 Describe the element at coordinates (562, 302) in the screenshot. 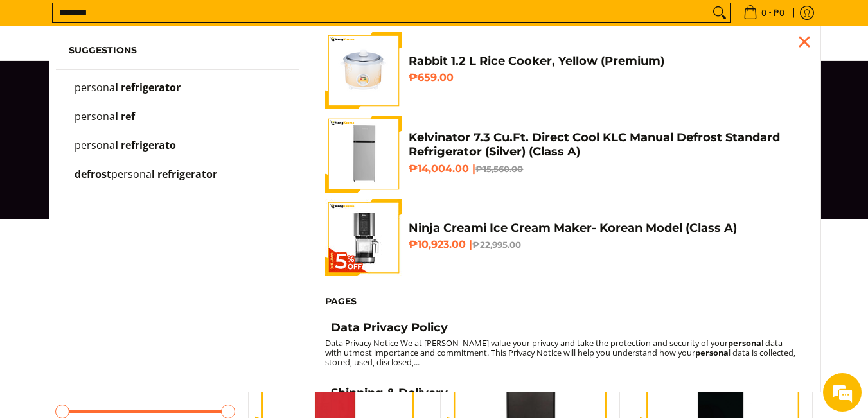

I see `h6: Pages` at that location.